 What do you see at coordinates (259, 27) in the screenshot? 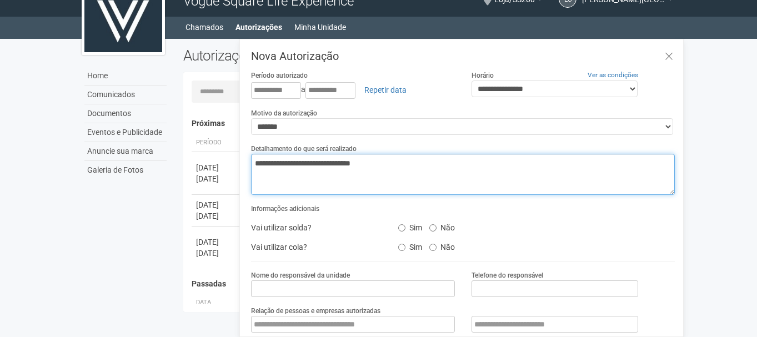
I see `a: Autorizações` at bounding box center [259, 27].